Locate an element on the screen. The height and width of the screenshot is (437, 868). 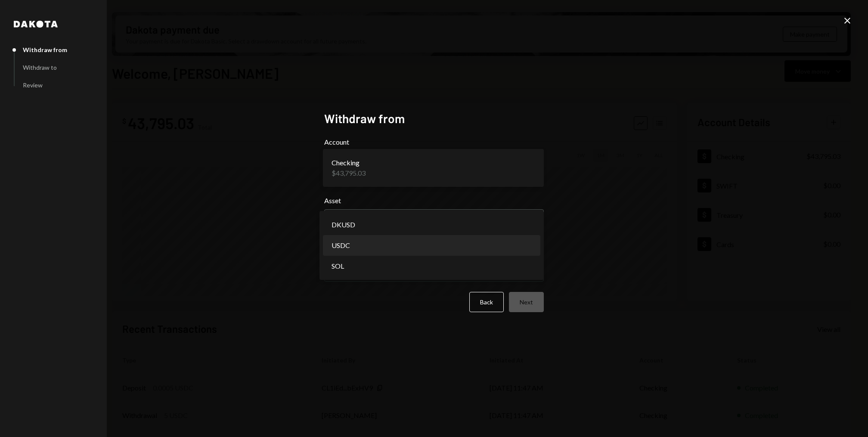
button: Back is located at coordinates (486, 302).